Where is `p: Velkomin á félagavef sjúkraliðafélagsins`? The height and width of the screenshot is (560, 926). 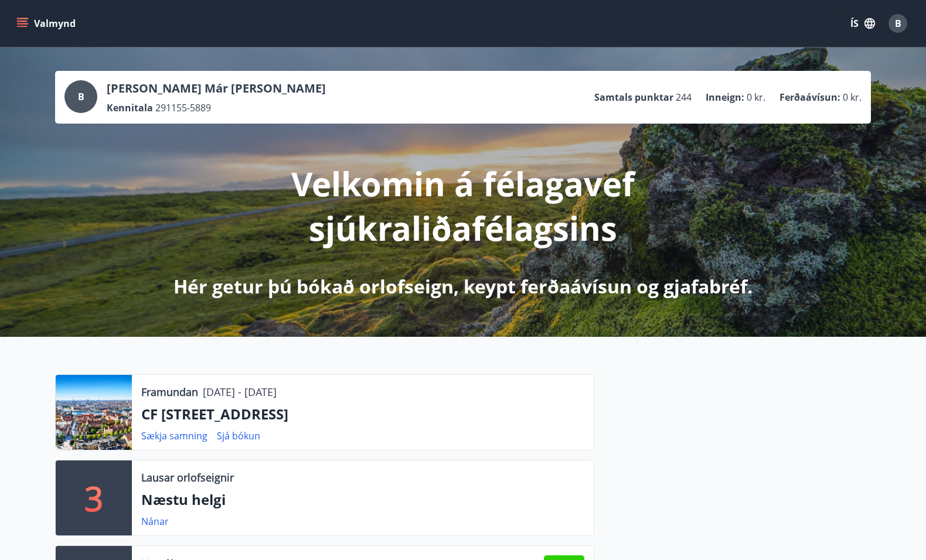
p: Velkomin á félagavef sjúkraliðafélagsins is located at coordinates (463, 206).